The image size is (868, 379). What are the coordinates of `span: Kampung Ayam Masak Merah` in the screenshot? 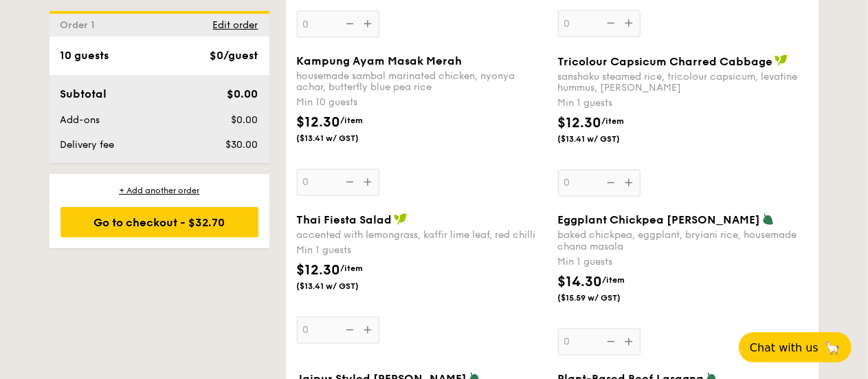 It's located at (379, 61).